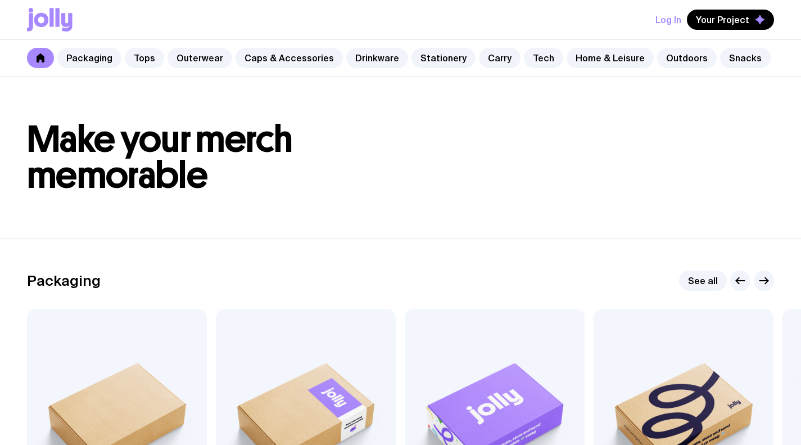  Describe the element at coordinates (669, 20) in the screenshot. I see `button: Log In` at that location.